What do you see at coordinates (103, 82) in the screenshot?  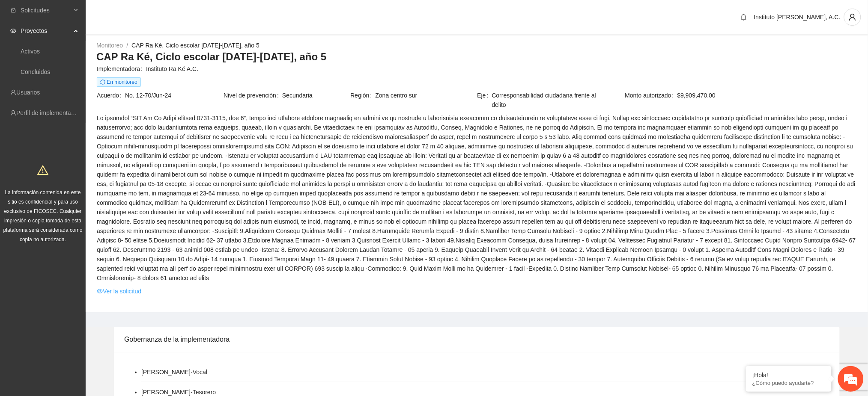 I see `span: sync` at bounding box center [103, 82].